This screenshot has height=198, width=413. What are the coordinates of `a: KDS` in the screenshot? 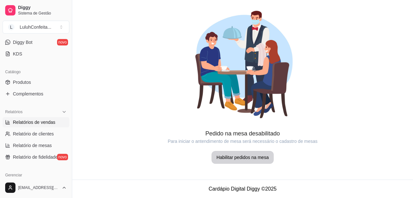 It's located at (36, 54).